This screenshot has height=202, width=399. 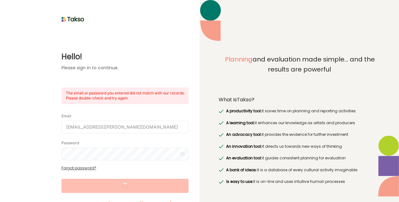 What do you see at coordinates (246, 100) in the screenshot?
I see `span: Takso?` at bounding box center [246, 100].